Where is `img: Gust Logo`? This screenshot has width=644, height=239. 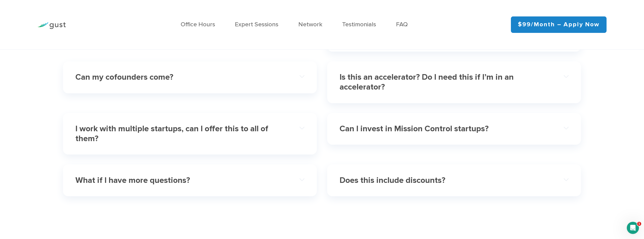 img: Gust Logo is located at coordinates (52, 26).